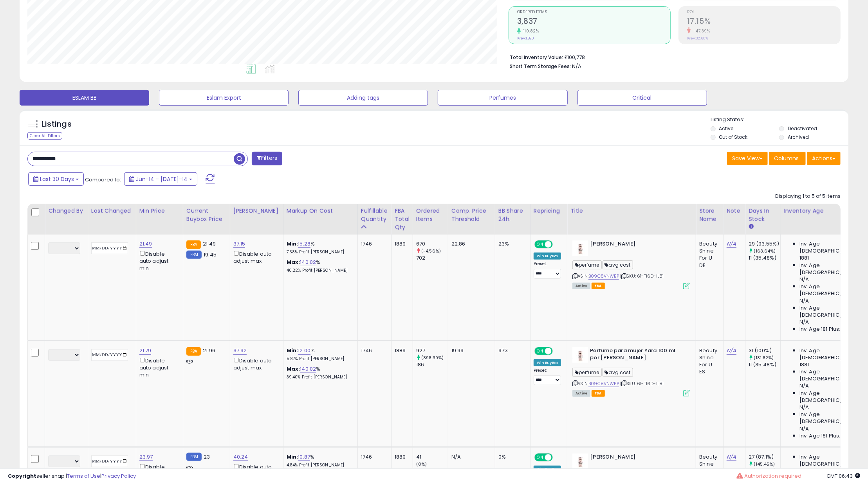 The height and width of the screenshot is (484, 868). I want to click on div: 702, so click(432, 258).